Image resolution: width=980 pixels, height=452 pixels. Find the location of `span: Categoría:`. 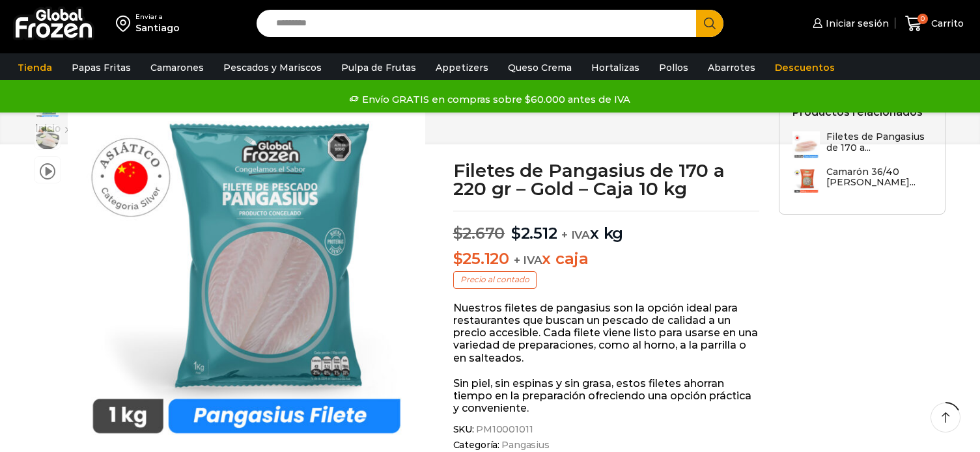

span: Categoría: is located at coordinates (606, 445).